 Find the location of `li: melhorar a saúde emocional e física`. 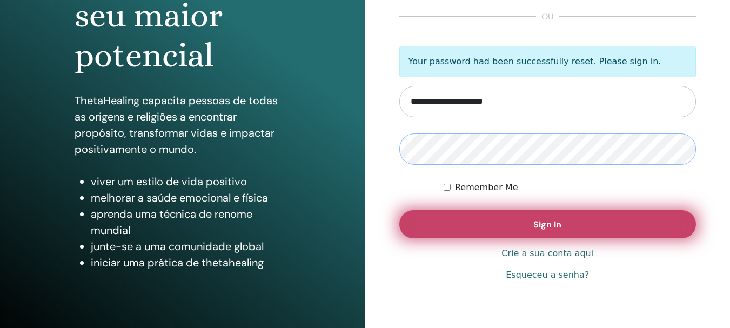

li: melhorar a saúde emocional e física is located at coordinates (191, 198).